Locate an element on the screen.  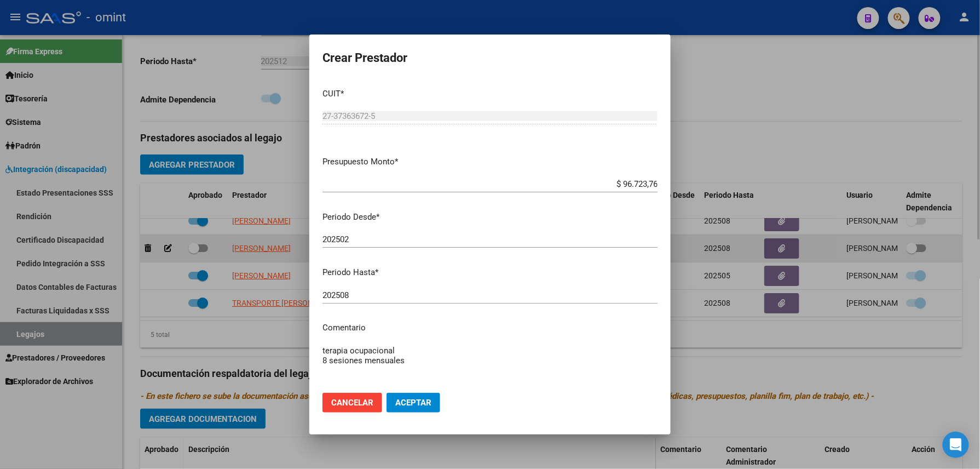
span: Aceptar is located at coordinates (414, 403).